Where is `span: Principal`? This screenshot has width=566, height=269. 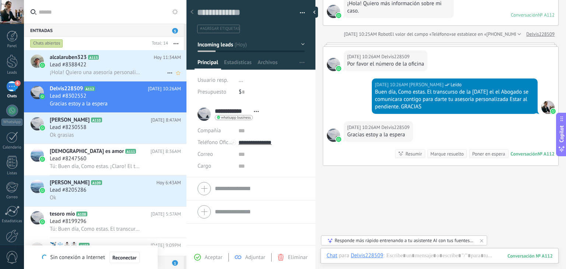
span: Principal is located at coordinates (208, 64).